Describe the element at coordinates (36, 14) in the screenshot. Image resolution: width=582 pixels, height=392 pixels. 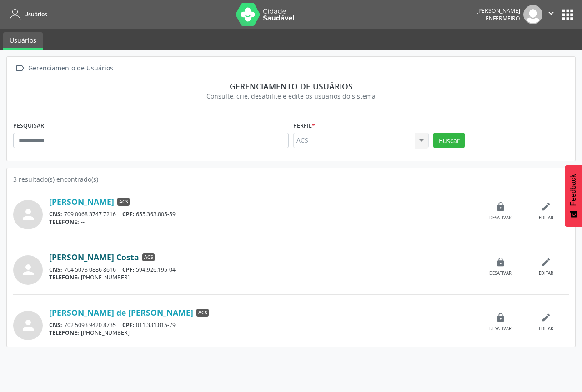
I see `span: Usuários` at that location.